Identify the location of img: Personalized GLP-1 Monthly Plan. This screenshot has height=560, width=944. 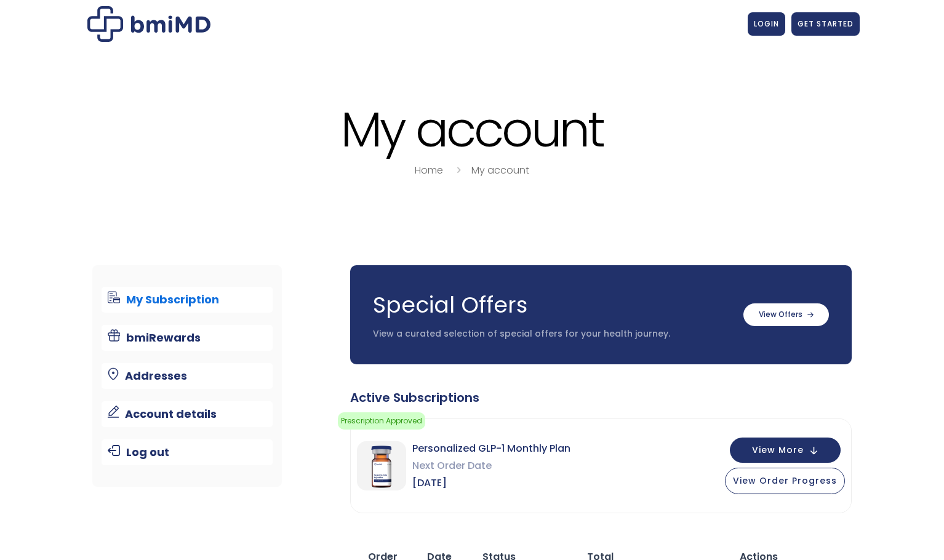
(381, 465).